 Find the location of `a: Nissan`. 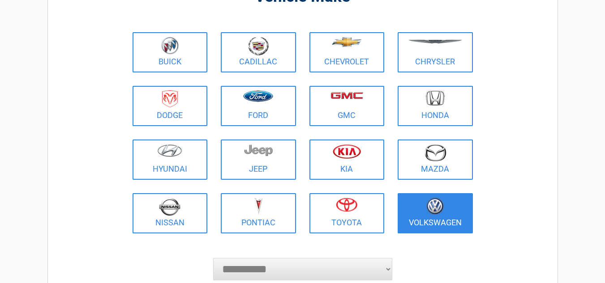

a: Nissan is located at coordinates (170, 214).